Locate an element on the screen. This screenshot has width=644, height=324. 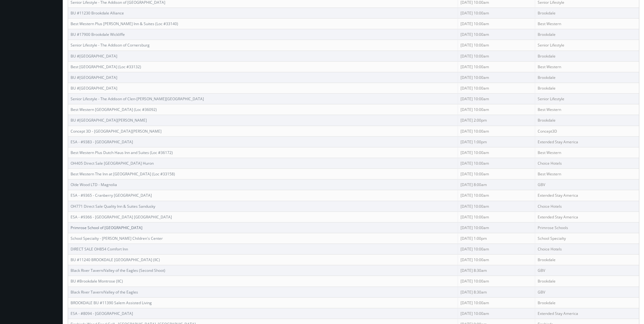
a: BU #11230 Brookdale Alliance is located at coordinates (97, 13).